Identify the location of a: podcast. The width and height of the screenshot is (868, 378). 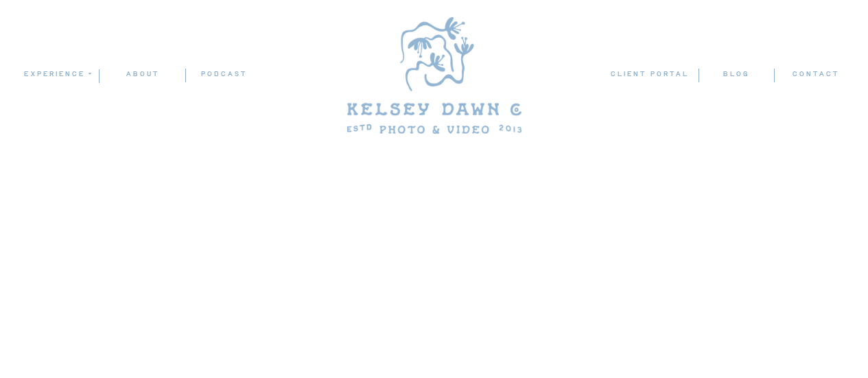
(223, 74).